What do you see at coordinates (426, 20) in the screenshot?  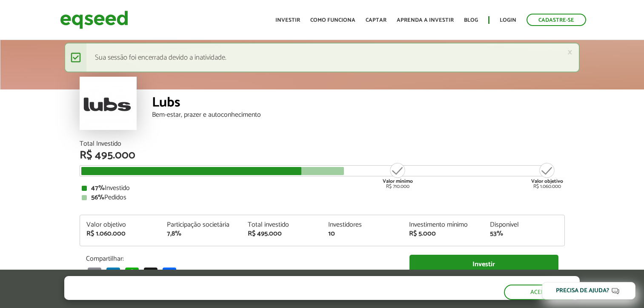 I see `a: Aprenda a investir` at bounding box center [426, 20].